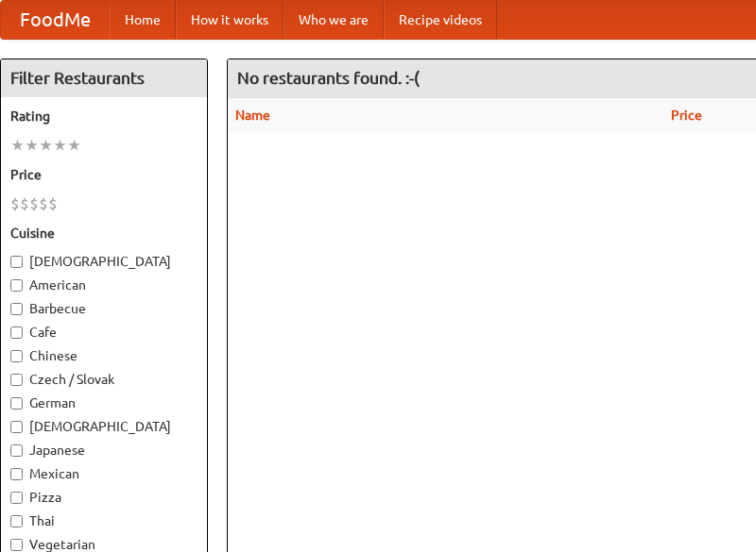 The height and width of the screenshot is (552, 756). What do you see at coordinates (104, 403) in the screenshot?
I see `label: German` at bounding box center [104, 403].